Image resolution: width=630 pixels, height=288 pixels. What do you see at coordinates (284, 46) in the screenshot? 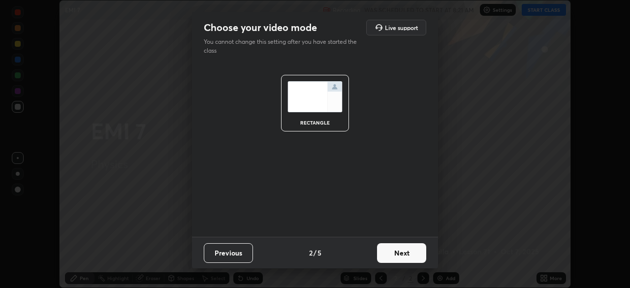
I see `p: You cannot change this setting after you have started the class` at bounding box center [284, 46].